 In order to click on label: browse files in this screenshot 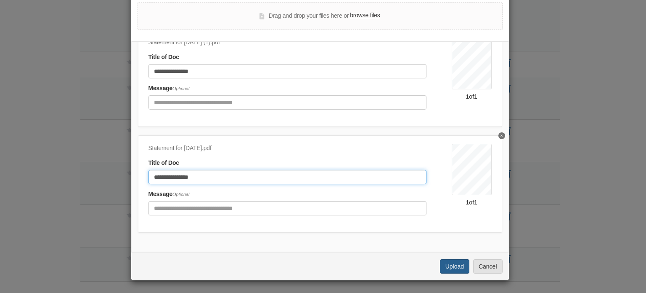, I will do `click(365, 16)`.